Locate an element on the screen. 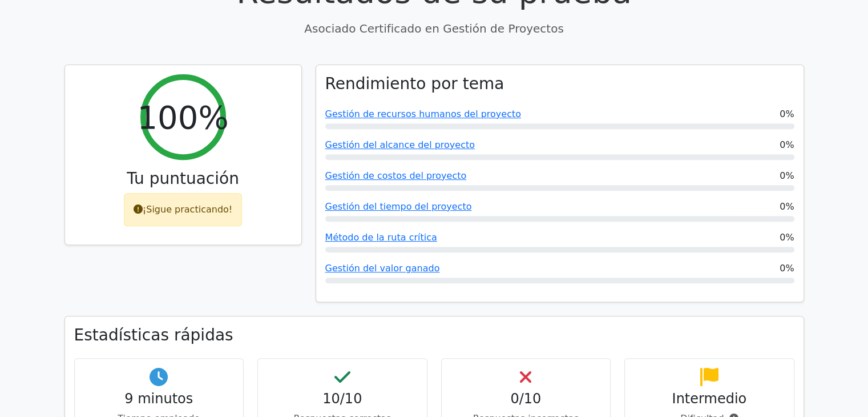  font: Gestión del alcance del proyecto is located at coordinates (400, 145).